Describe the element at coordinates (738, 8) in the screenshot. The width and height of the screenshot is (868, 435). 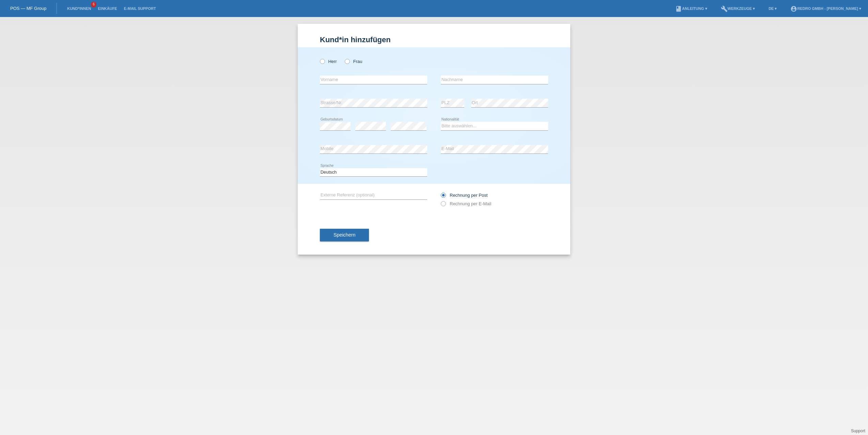
I see `a: buildWerkzeuge ▾` at that location.